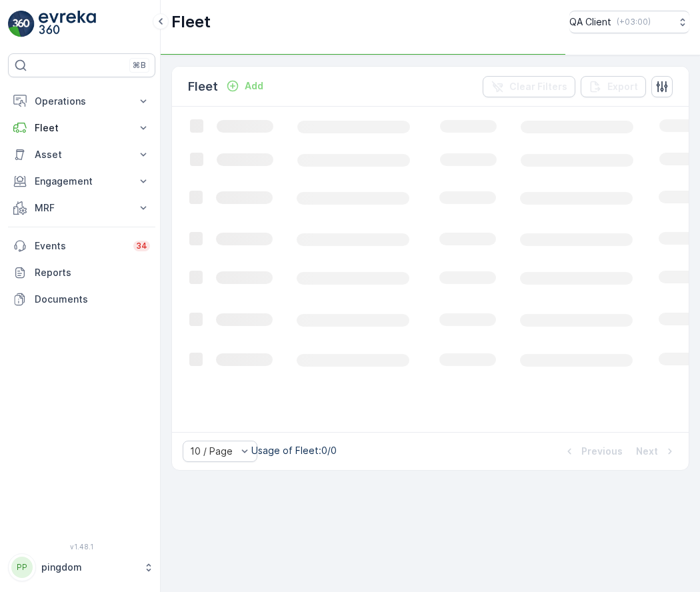 The image size is (700, 592). What do you see at coordinates (630, 22) in the screenshot?
I see `button: QA Client(+03:00)` at bounding box center [630, 22].